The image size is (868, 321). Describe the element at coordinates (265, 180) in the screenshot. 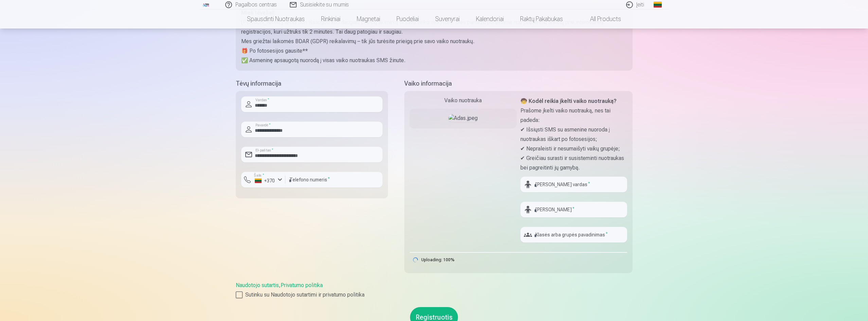

I see `div: +370` at that location.